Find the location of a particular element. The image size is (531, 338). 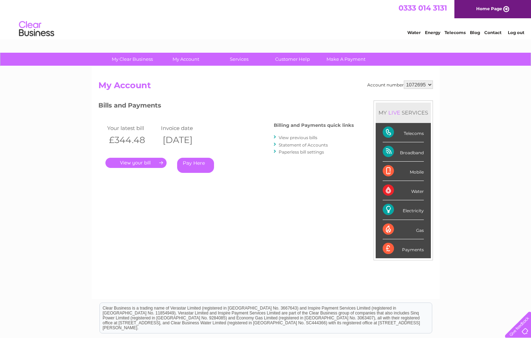

a: My Clear Business is located at coordinates (132, 59).